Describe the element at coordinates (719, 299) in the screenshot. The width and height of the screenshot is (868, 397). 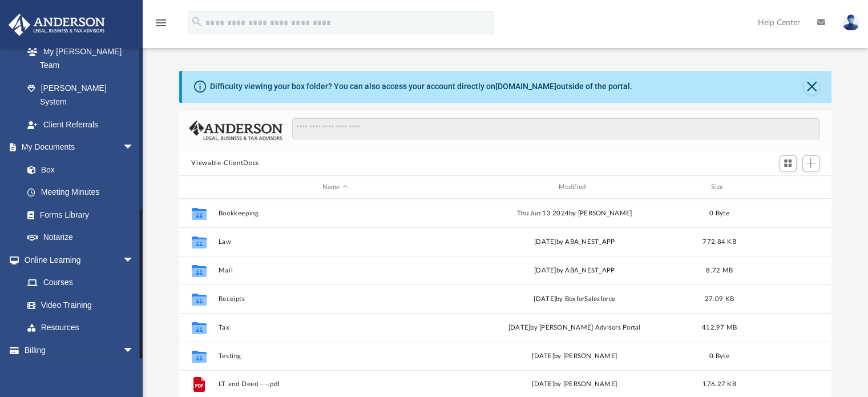
I see `span: 27.09 KB` at that location.